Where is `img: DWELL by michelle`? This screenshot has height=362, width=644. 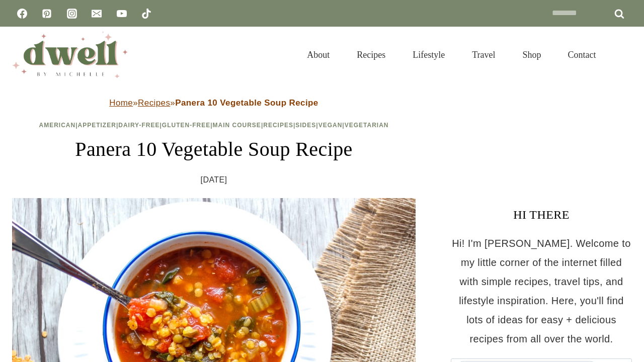
img: DWELL by michelle is located at coordinates (70, 55).